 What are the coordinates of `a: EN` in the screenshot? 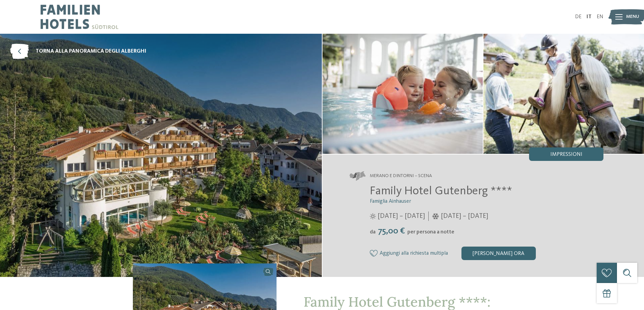 It's located at (600, 17).